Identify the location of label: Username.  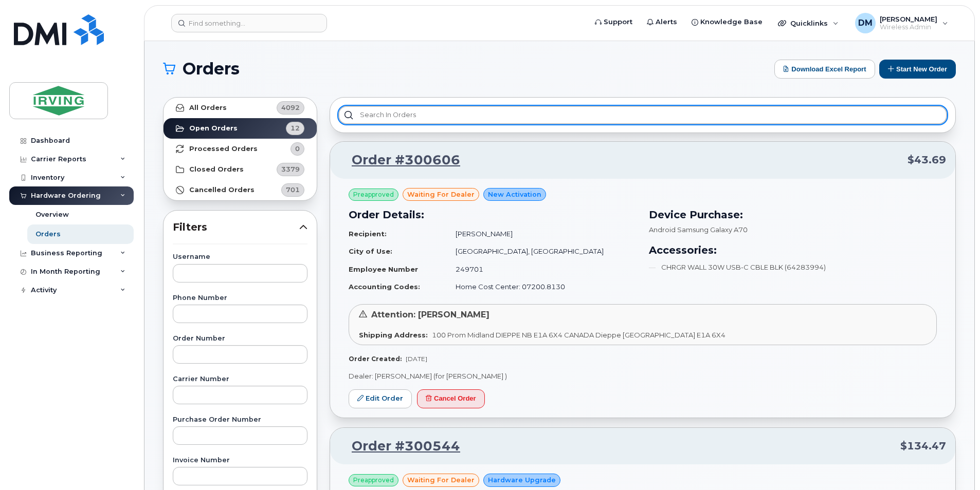
(240, 257).